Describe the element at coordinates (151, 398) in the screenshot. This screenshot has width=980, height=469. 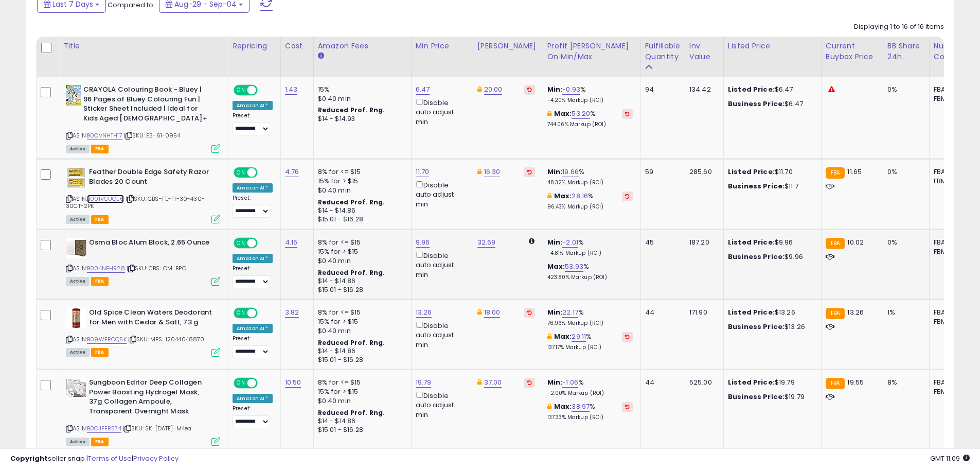
I see `b: Sungboon Editor Deep Collagen Power Boosting Hydrogel Mask, 37g Collagen Ampoule, Transparent Ove...` at that location.